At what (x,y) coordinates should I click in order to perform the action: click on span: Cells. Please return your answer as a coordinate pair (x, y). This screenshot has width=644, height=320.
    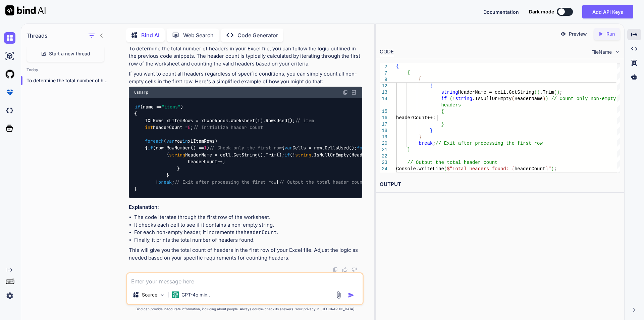
    Looking at the image, I should click on (488, 80).